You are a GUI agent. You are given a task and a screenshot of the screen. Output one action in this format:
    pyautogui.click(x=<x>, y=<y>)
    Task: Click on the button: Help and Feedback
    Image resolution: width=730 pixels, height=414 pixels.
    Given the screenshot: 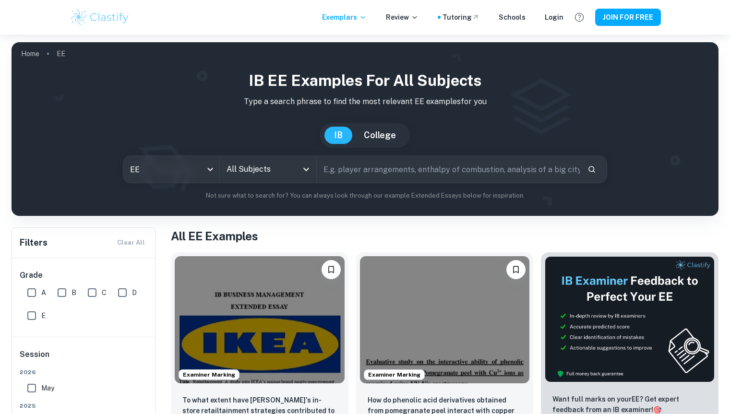 What is the action you would take?
    pyautogui.click(x=580, y=17)
    